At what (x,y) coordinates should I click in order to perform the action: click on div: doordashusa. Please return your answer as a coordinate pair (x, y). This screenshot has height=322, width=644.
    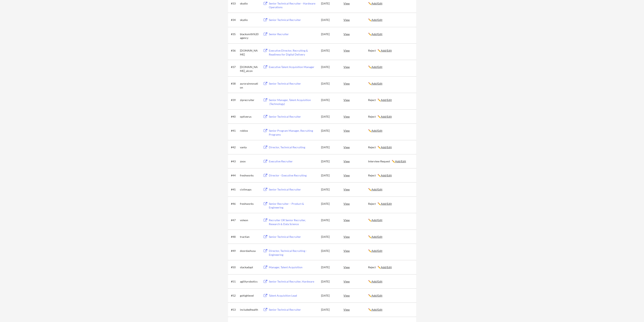
    Looking at the image, I should click on (250, 251).